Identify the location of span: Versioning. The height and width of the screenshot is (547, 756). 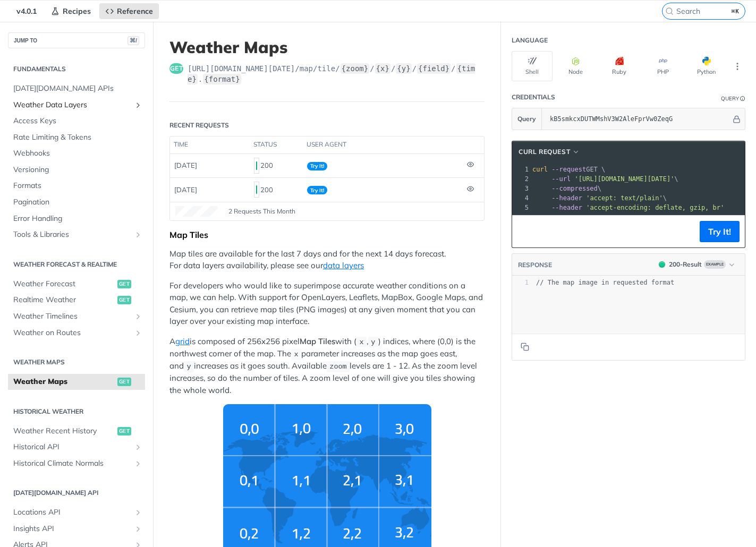
(78, 170).